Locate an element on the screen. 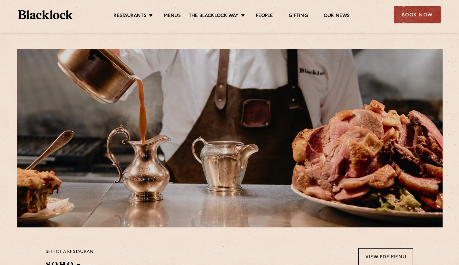 This screenshot has height=265, width=459. a: People is located at coordinates (264, 16).